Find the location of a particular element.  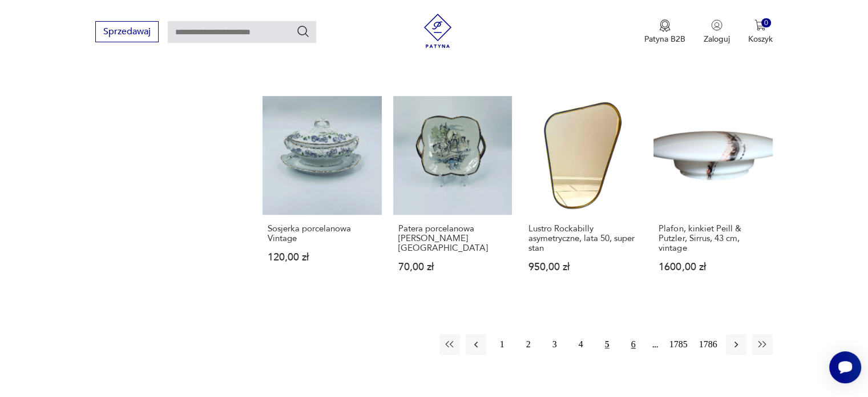

button: 1786 is located at coordinates (709, 344).